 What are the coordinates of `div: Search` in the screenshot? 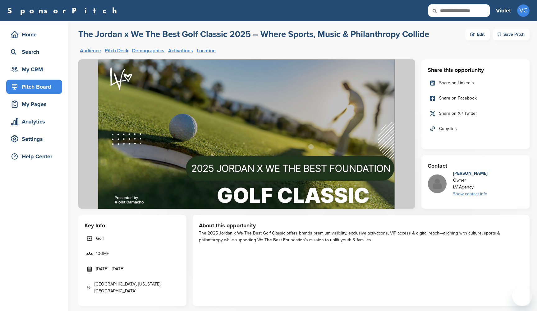 It's located at (36, 52).